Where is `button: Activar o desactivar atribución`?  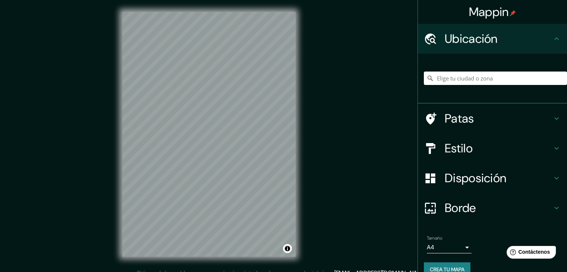 button: Activar o desactivar atribución is located at coordinates (287, 248).